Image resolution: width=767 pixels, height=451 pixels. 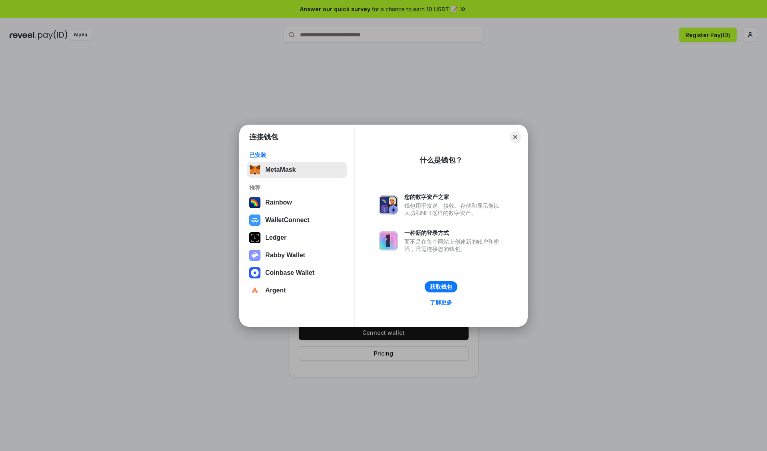 I want to click on div: 什么是钱包？, so click(x=441, y=160).